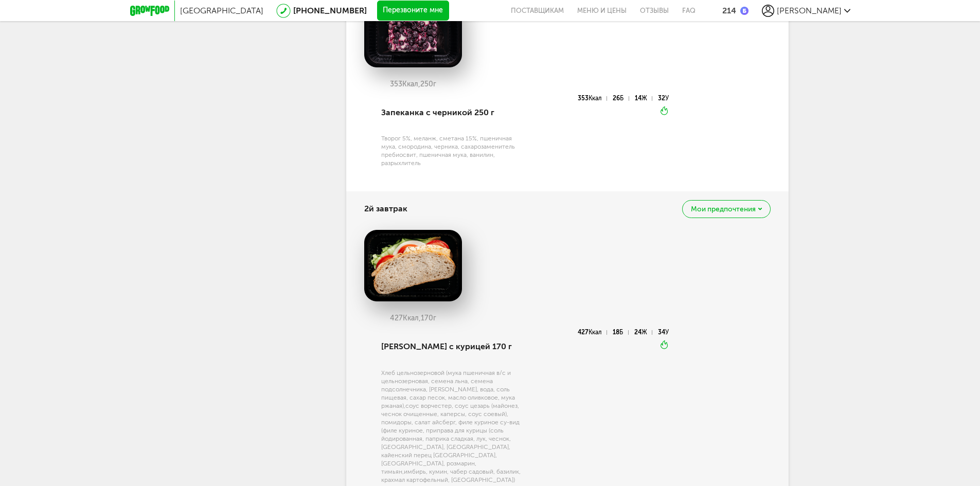 This screenshot has height=486, width=980. Describe the element at coordinates (663, 99) in the screenshot. I see `div: 32` at that location.